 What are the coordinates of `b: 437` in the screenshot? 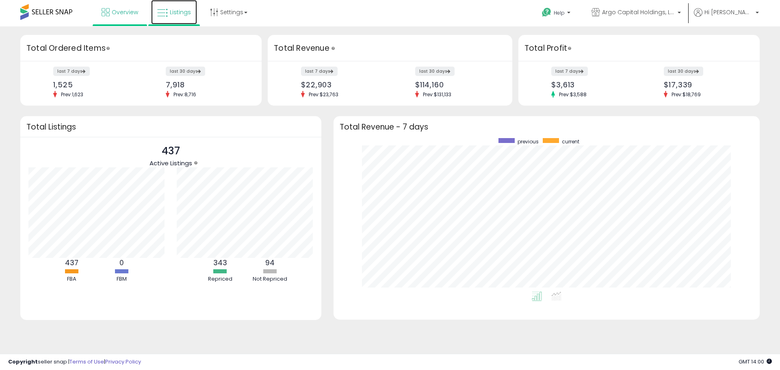 It's located at (71, 263).